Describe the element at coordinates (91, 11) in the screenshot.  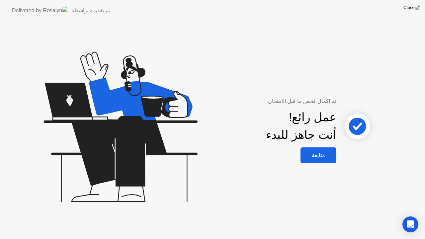
I see `div: تم تقديمه بواسطة` at that location.